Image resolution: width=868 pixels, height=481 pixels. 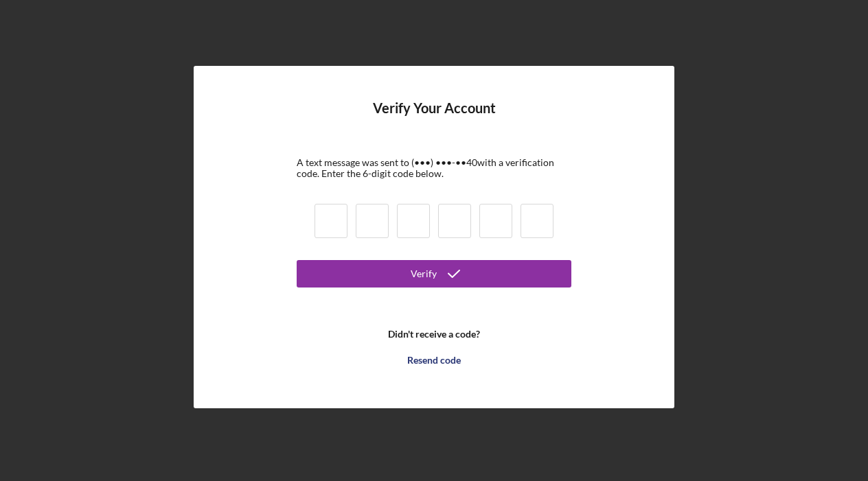 I want to click on button: Verify, so click(x=434, y=274).